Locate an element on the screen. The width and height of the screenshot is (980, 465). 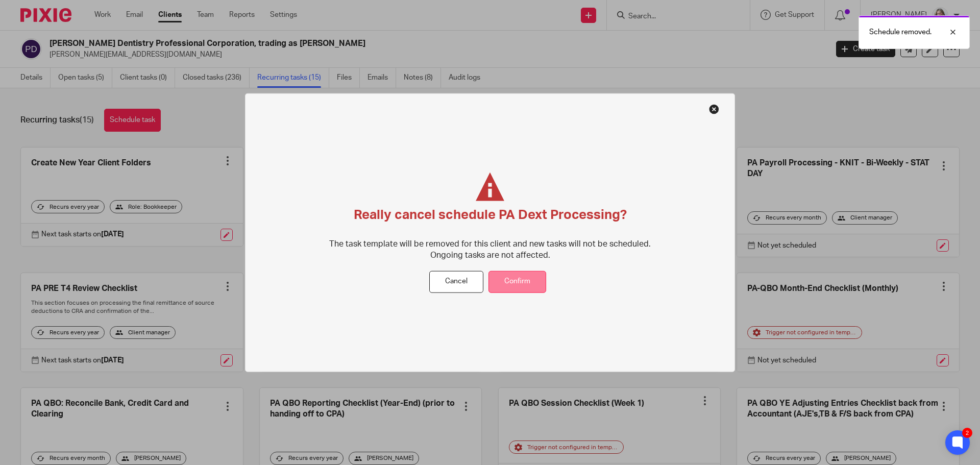
p: Schedule removed. is located at coordinates (901, 32).